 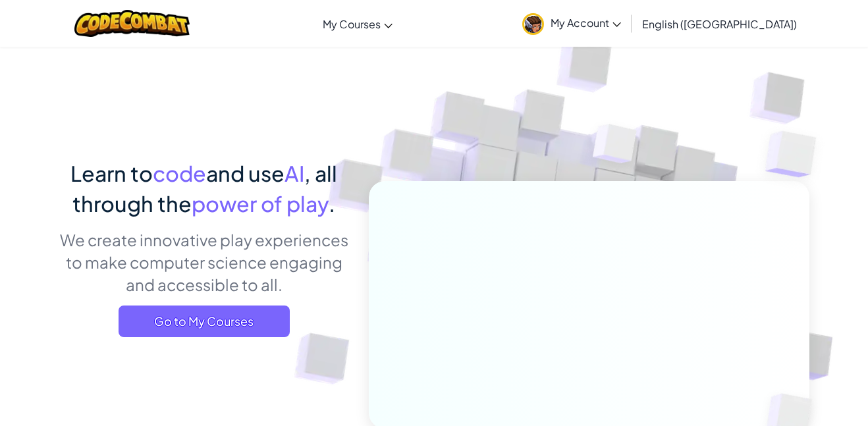 What do you see at coordinates (204, 321) in the screenshot?
I see `a: Go to My Courses` at bounding box center [204, 321].